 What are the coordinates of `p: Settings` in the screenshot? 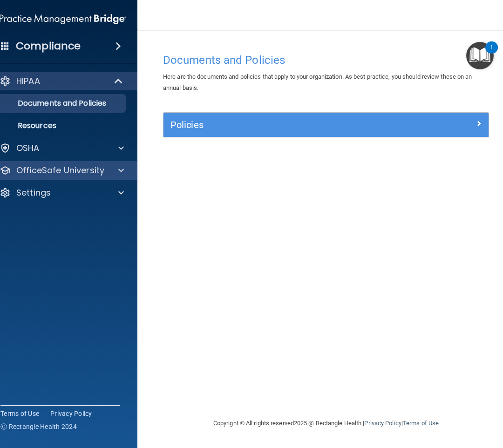 It's located at (34, 192).